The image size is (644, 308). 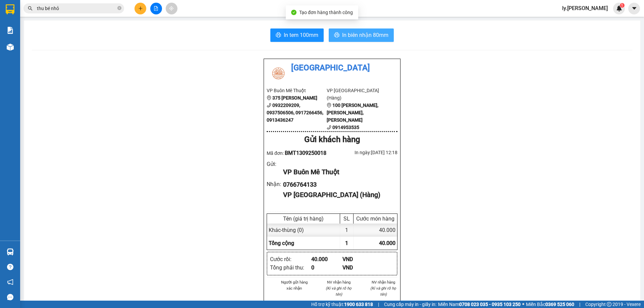 What do you see at coordinates (291, 259) in the screenshot?
I see `div: Cước rồi :` at bounding box center [291, 259].